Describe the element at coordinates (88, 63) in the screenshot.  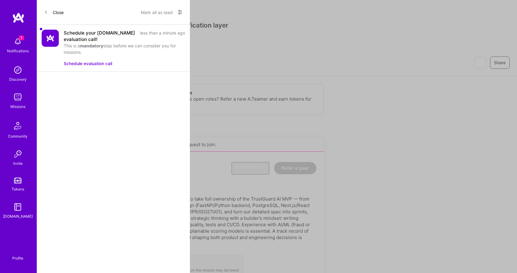
I see `button: Schedule evaluation call` at that location.